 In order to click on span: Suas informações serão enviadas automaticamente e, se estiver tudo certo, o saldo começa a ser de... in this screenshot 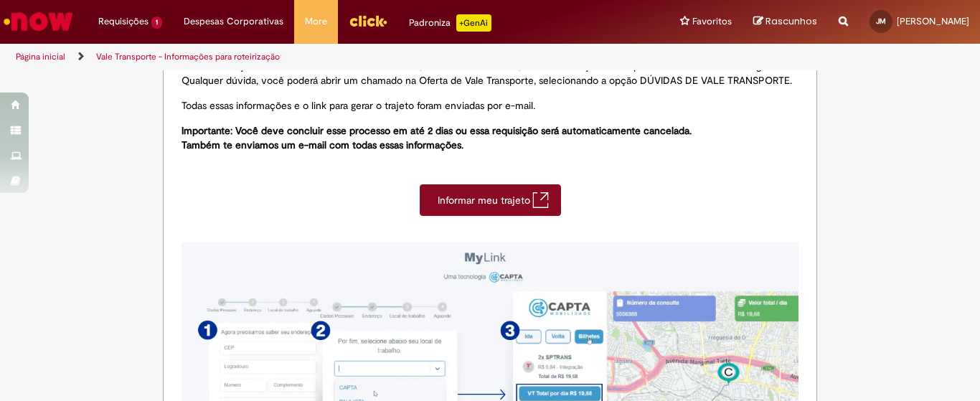, I will do `click(483, 66)`.